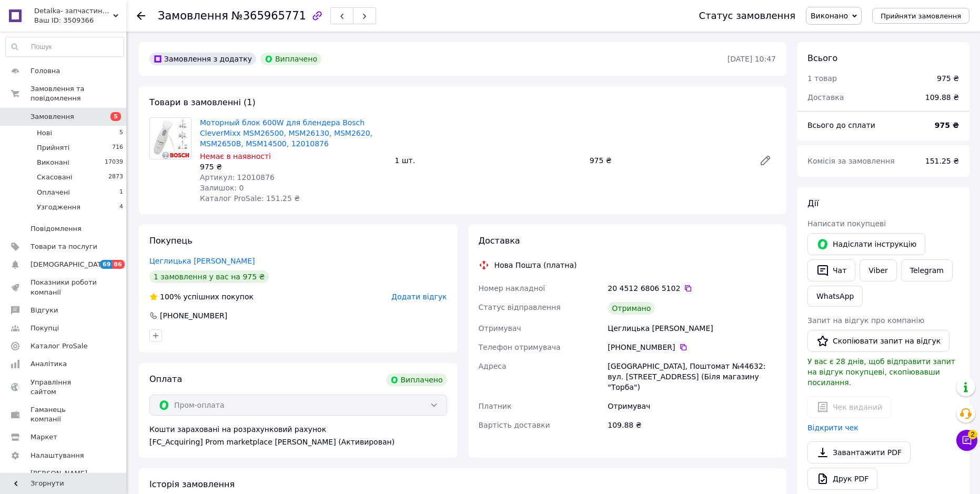 Image resolution: width=980 pixels, height=494 pixels. What do you see at coordinates (488, 160) in the screenshot?
I see `div: 1 шт.` at bounding box center [488, 160].